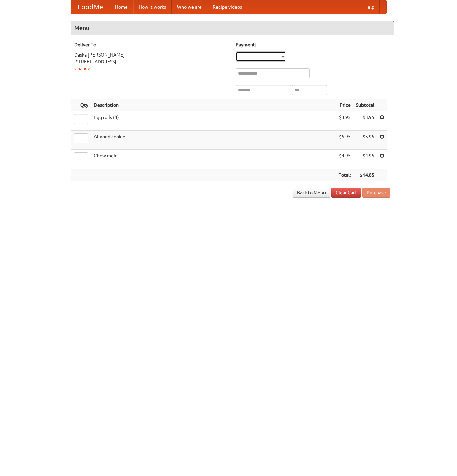  I want to click on th: $14.85, so click(365, 175).